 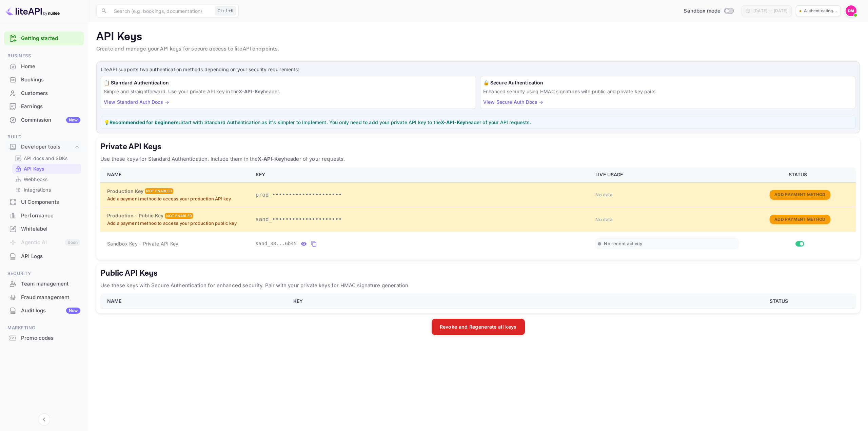 I want to click on p: LiteAPI supports two authentication methods depending on your security requirements:, so click(x=478, y=70).